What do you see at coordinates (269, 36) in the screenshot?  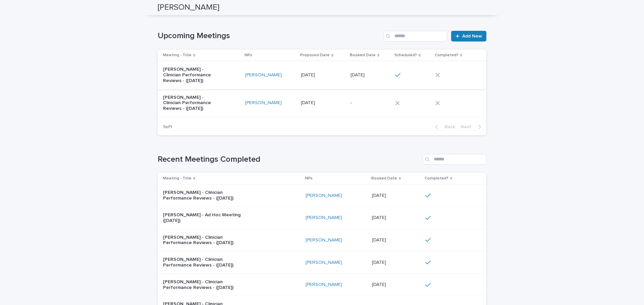 I see `h1: Upcoming Meetings` at bounding box center [269, 36].